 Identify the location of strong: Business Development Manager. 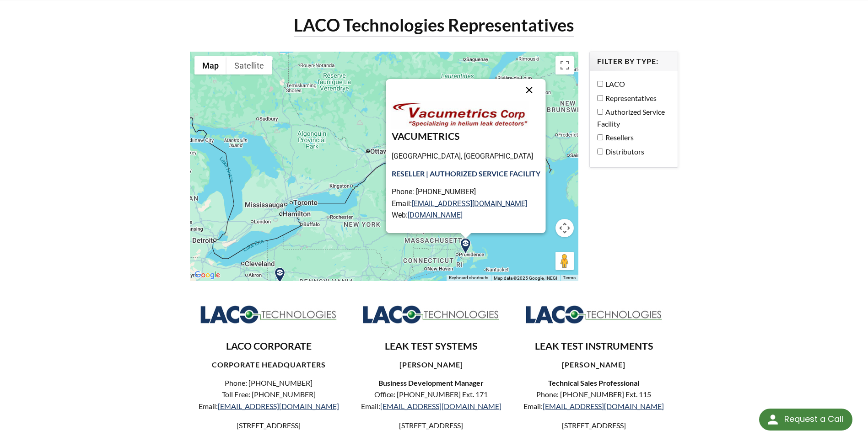
(431, 383).